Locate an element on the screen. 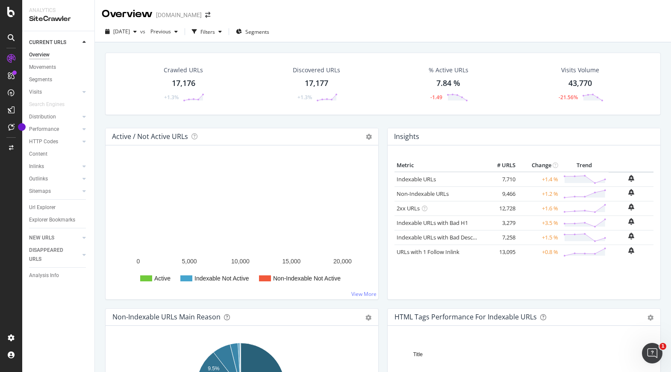 The height and width of the screenshot is (372, 671). a: Movements is located at coordinates (59, 67).